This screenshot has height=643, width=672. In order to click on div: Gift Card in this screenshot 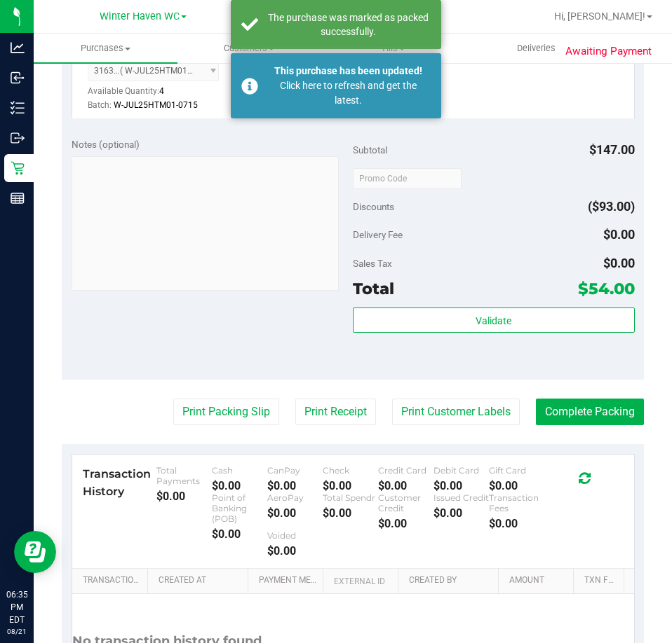, I will do `click(516, 470)`.